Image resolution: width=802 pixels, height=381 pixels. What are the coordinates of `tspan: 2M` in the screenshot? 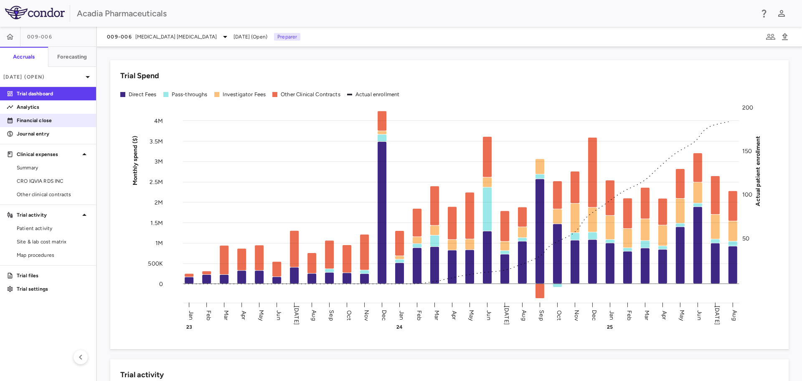 It's located at (159, 202).